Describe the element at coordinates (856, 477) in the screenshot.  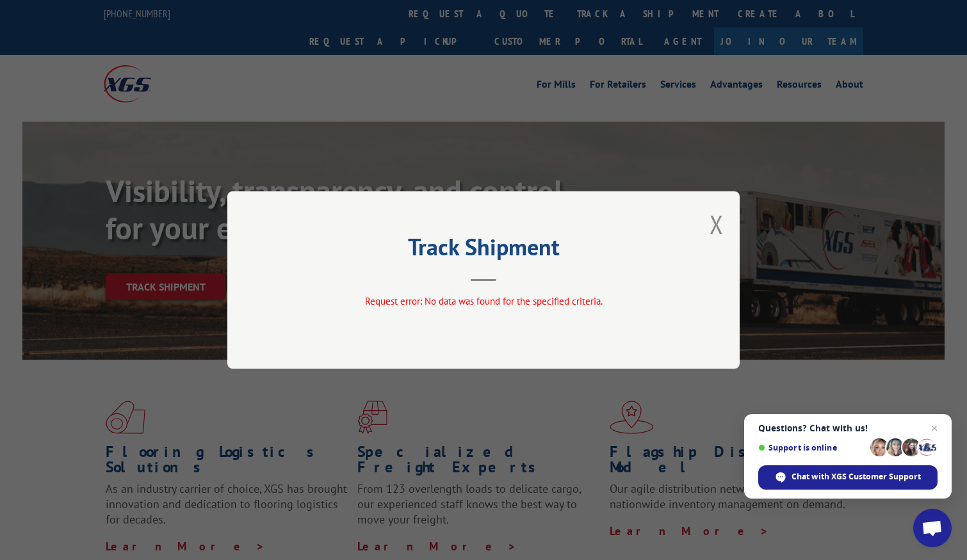
I see `span: Chat with XGS Customer Support` at that location.